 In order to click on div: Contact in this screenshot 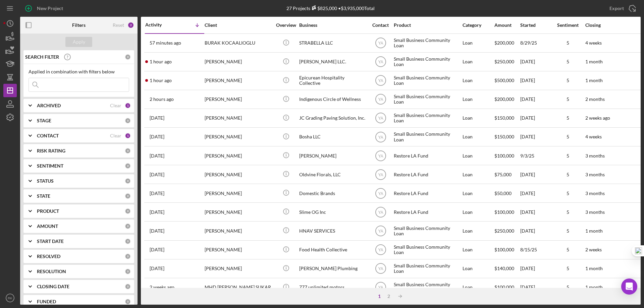, I will do `click(380, 25)`.